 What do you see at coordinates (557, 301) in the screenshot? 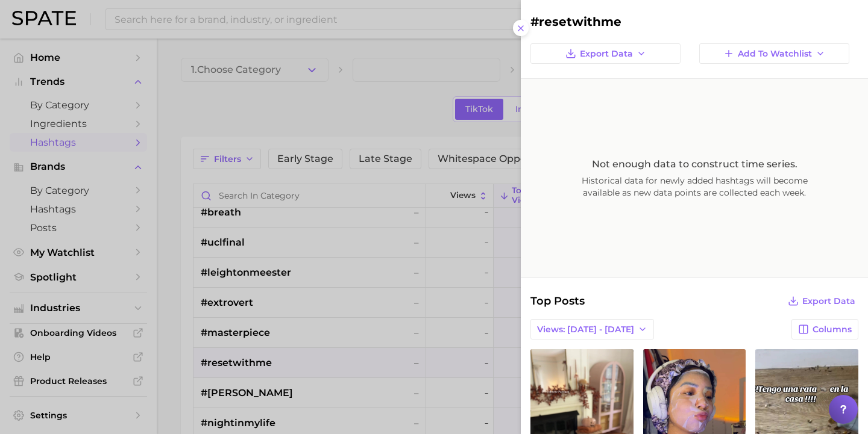
I see `span: Top Posts` at bounding box center [557, 301].